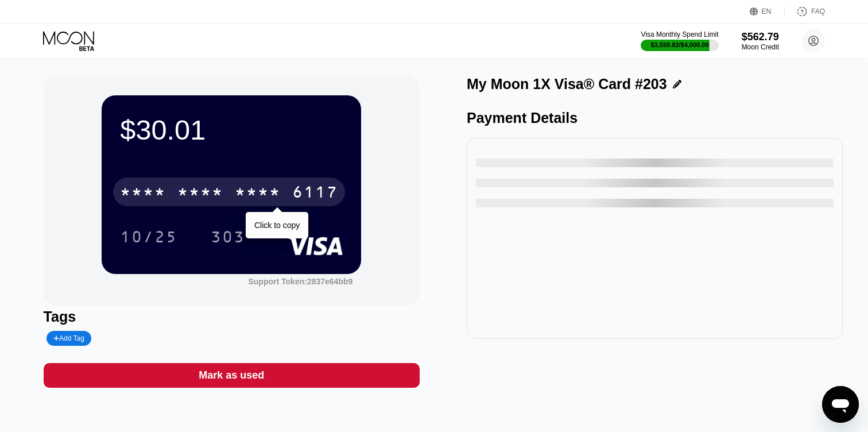 The width and height of the screenshot is (868, 432). I want to click on div: Support Token:2837e64bb9, so click(300, 281).